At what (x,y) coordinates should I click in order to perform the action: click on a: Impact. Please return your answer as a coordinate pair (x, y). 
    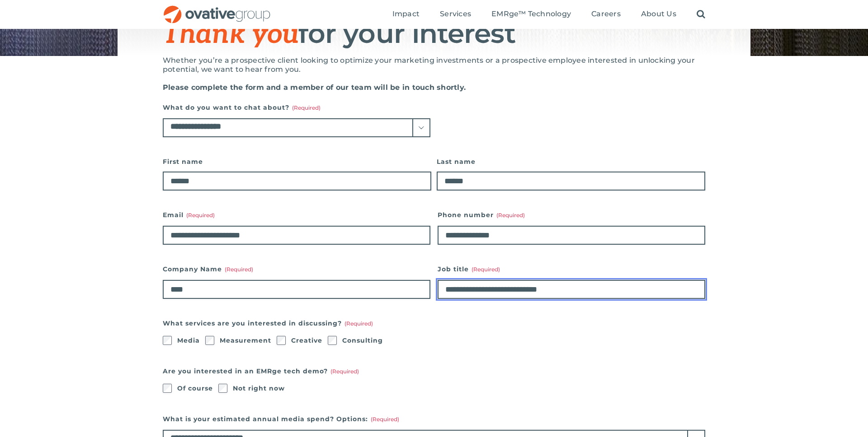
    Looking at the image, I should click on (406, 15).